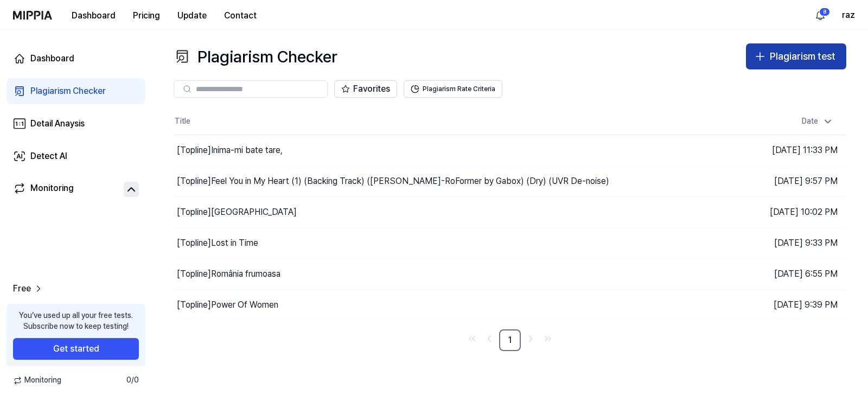 The width and height of the screenshot is (868, 401). What do you see at coordinates (57, 124) in the screenshot?
I see `div: Detail Anaysis` at bounding box center [57, 124].